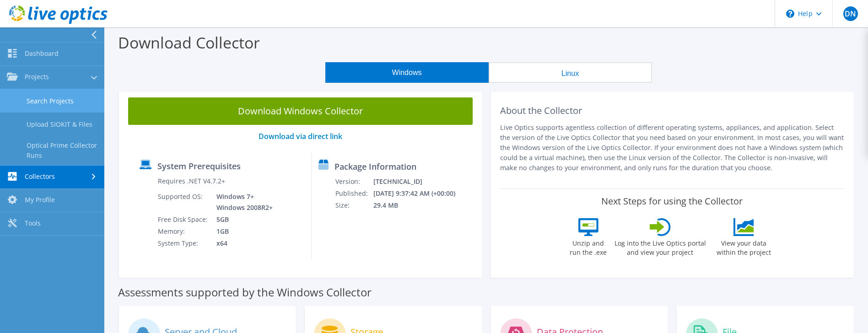  Describe the element at coordinates (184, 231) in the screenshot. I see `td: Memory:` at that location.